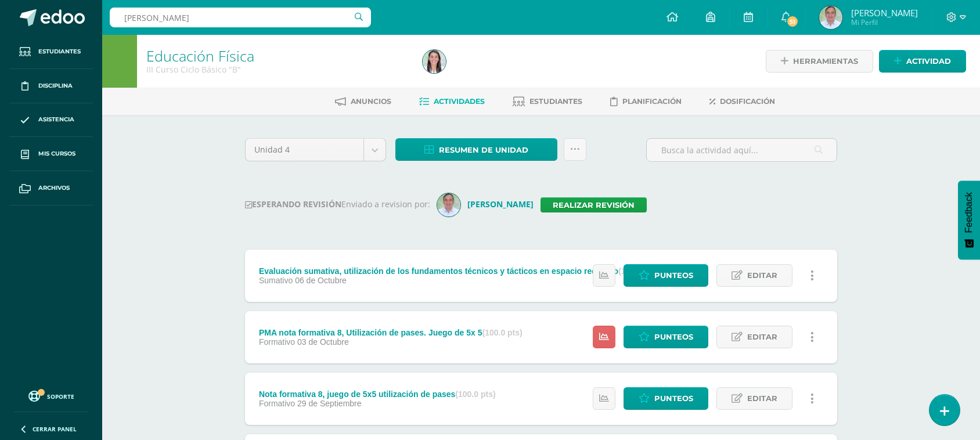  I want to click on span: 29 de Septiembre, so click(329, 403).